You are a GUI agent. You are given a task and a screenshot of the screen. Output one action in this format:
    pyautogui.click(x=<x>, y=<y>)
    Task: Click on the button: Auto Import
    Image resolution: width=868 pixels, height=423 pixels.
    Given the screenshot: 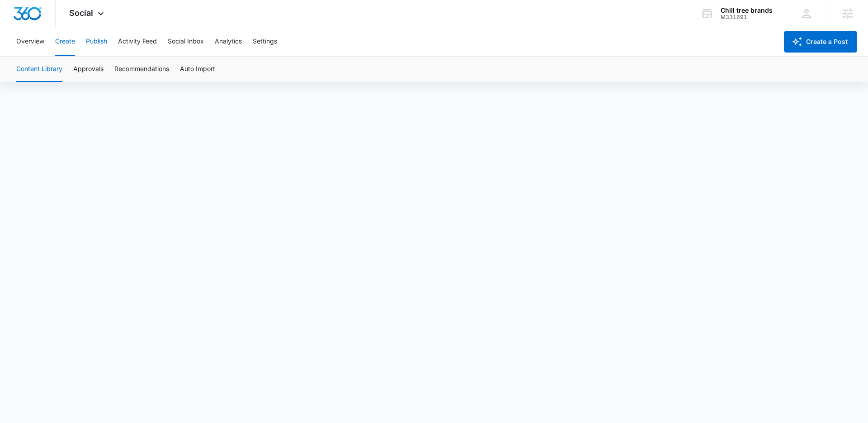 What is the action you would take?
    pyautogui.click(x=198, y=69)
    